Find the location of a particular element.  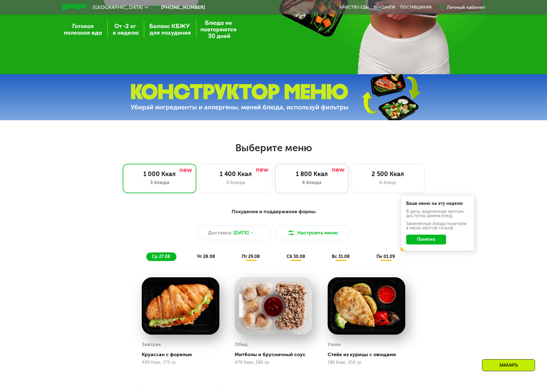

div: 2 500 Ккал is located at coordinates (388, 174).